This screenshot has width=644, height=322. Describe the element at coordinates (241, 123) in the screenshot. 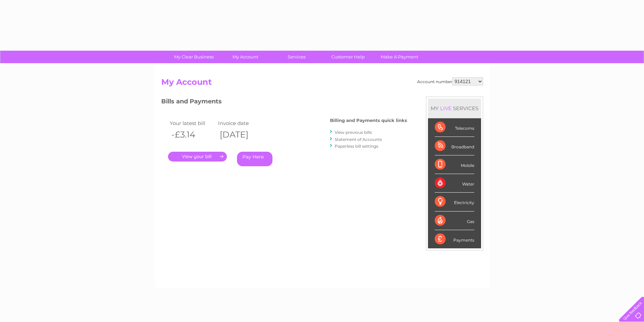

I see `td: Invoice date` at that location.